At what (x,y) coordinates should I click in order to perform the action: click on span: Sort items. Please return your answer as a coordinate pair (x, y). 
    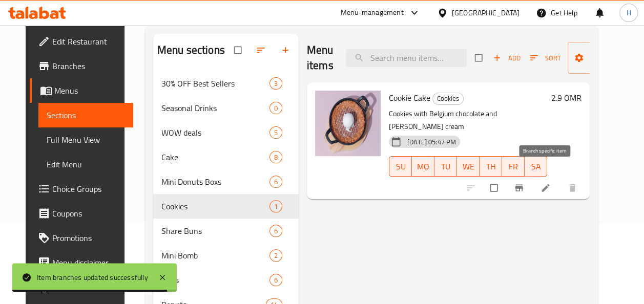
    Looking at the image, I should click on (545, 58).